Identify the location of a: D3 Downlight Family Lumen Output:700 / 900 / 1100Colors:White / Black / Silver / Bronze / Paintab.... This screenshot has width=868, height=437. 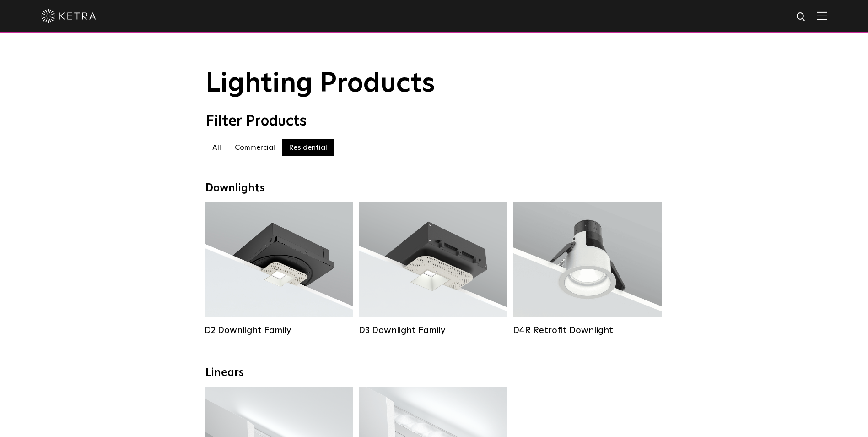
(433, 269).